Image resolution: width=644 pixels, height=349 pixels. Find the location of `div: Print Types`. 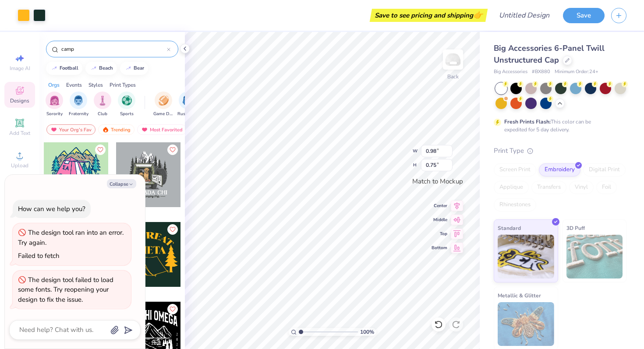

div: Print Types is located at coordinates (123, 85).